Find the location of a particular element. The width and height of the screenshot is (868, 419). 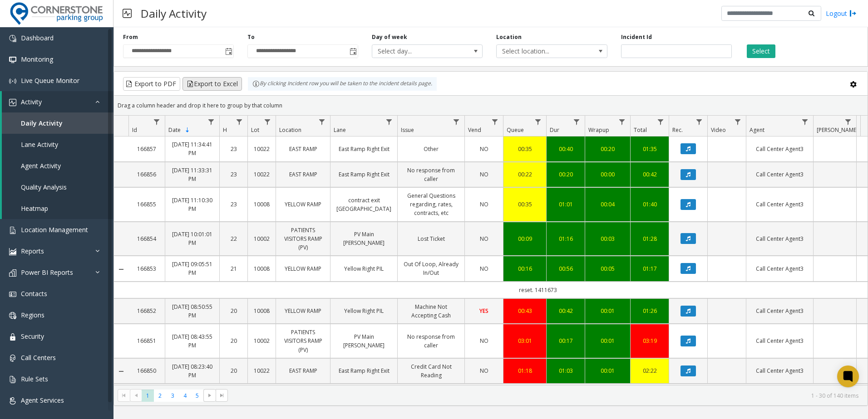

span: Vend is located at coordinates (474, 130).